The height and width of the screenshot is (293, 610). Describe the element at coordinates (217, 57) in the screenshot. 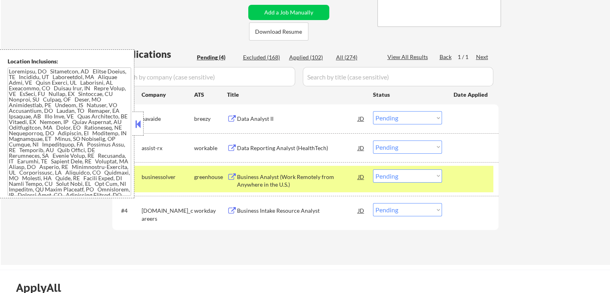

I see `div: Pending (4)` at that location.